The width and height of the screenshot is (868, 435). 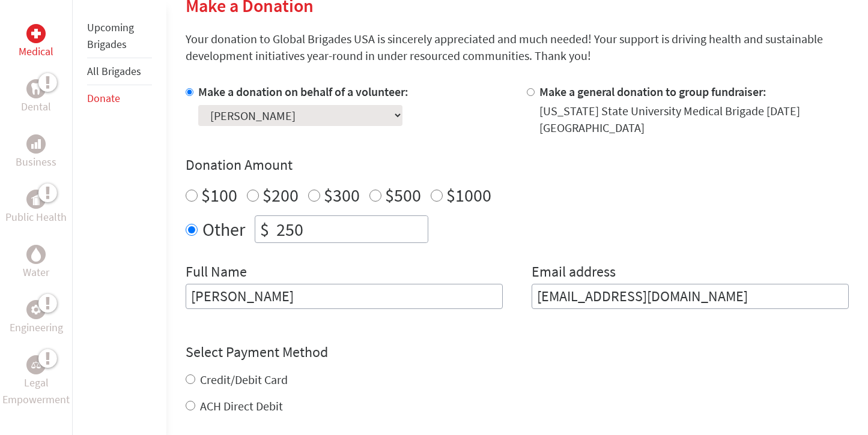 I want to click on img: Public Health, so click(x=36, y=199).